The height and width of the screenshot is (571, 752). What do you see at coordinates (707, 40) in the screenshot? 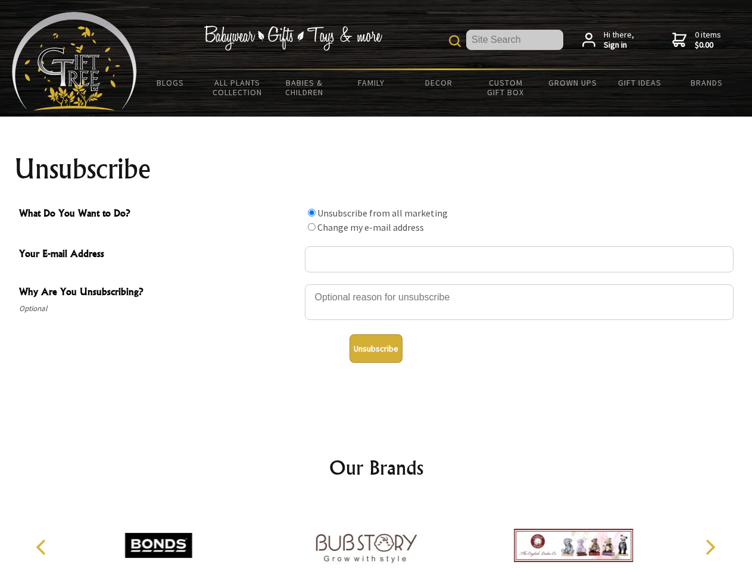
I see `span: 0 items` at bounding box center [707, 40].